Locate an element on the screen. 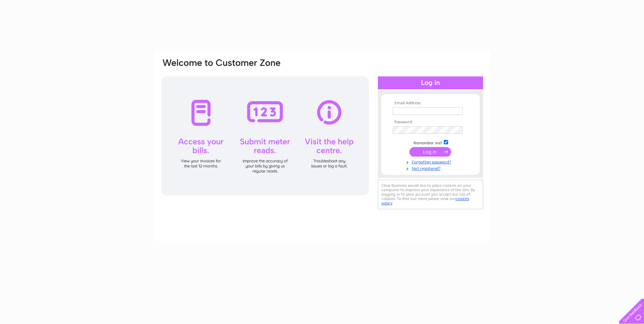 The width and height of the screenshot is (644, 324). div: Clear Business would like to place cookies on your computer to improve your experience of the sit... is located at coordinates (431, 195).